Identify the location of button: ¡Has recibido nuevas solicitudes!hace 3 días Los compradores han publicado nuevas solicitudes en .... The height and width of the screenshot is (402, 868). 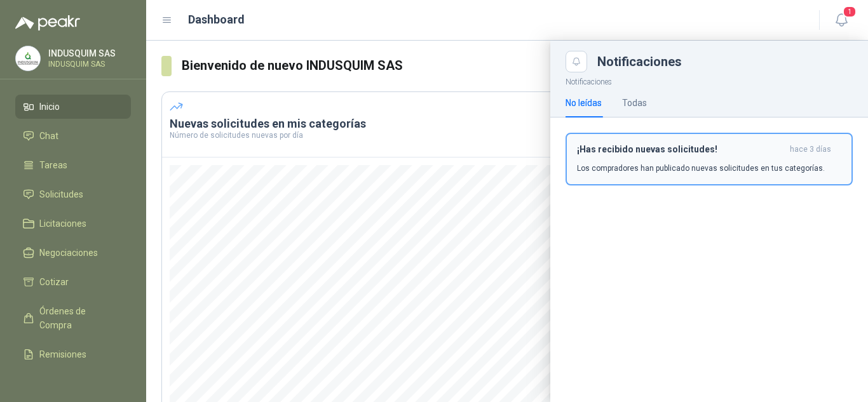
(709, 159).